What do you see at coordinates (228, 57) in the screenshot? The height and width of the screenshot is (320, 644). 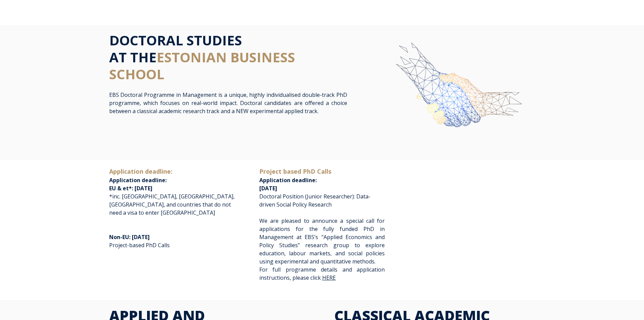 I see `h1: DOCTORAL STUDIES AT THE` at bounding box center [228, 57].